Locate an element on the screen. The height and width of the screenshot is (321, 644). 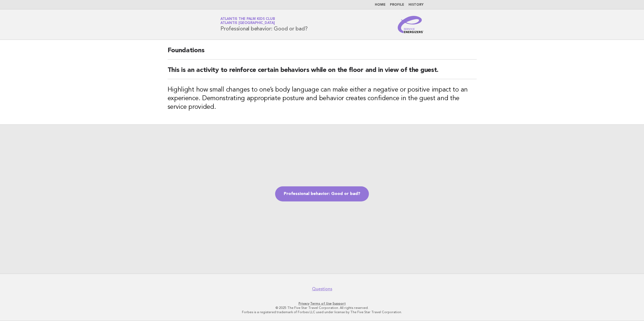
h3: Highlight how small changes to one’s body language can make either a negative or positive impact ... is located at coordinates (322, 99).